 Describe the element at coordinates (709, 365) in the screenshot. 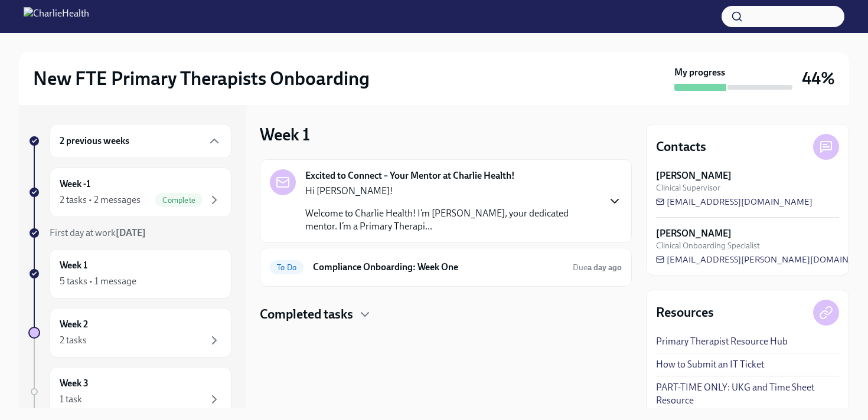

I see `a: How to Submit an IT Ticket` at that location.